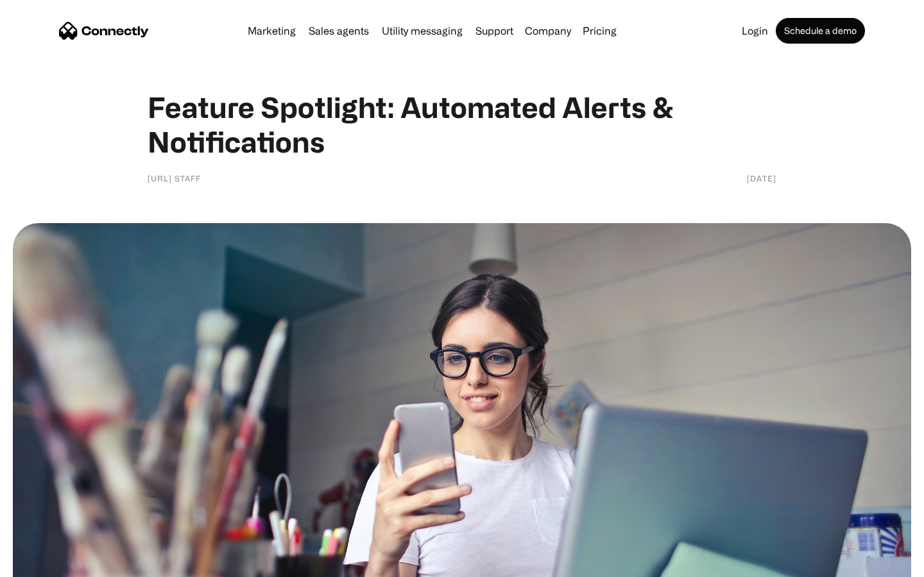  Describe the element at coordinates (599, 31) in the screenshot. I see `a: Pricing` at that location.